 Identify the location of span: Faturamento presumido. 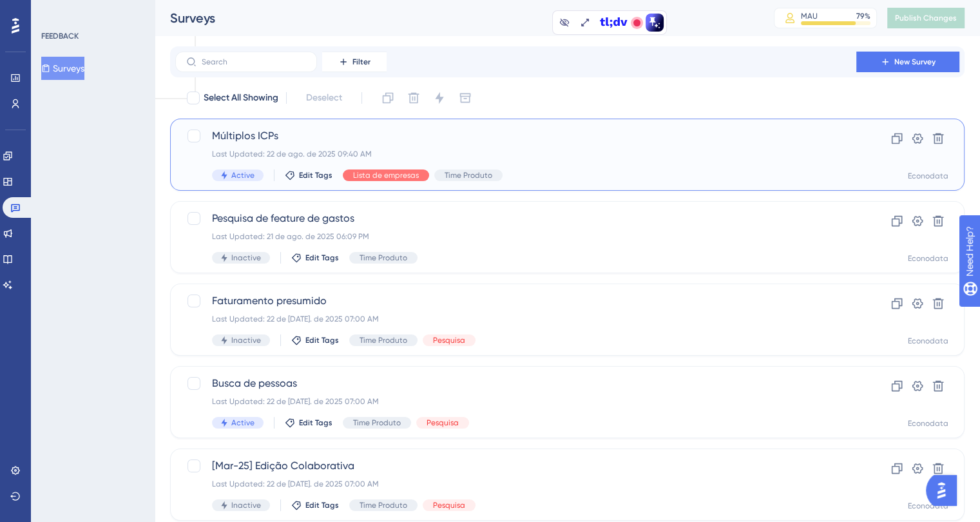
(515, 301).